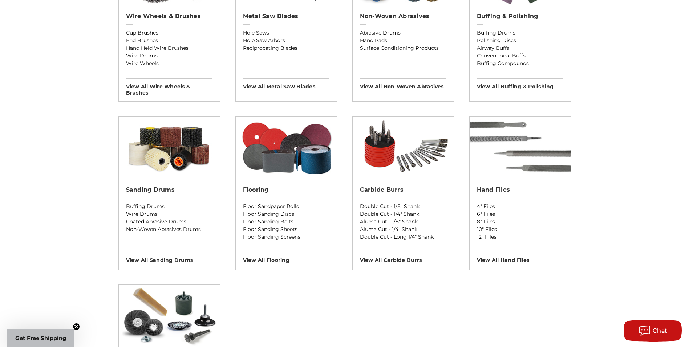 The width and height of the screenshot is (689, 347). What do you see at coordinates (286, 148) in the screenshot?
I see `img: Flooring` at bounding box center [286, 148].